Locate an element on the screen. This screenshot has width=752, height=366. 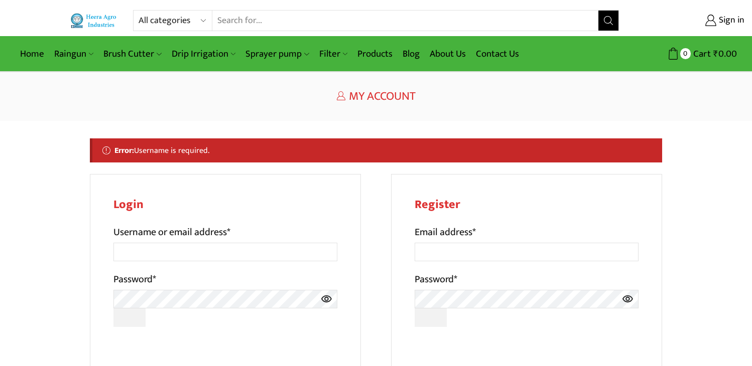
button: Search button is located at coordinates (608, 21).